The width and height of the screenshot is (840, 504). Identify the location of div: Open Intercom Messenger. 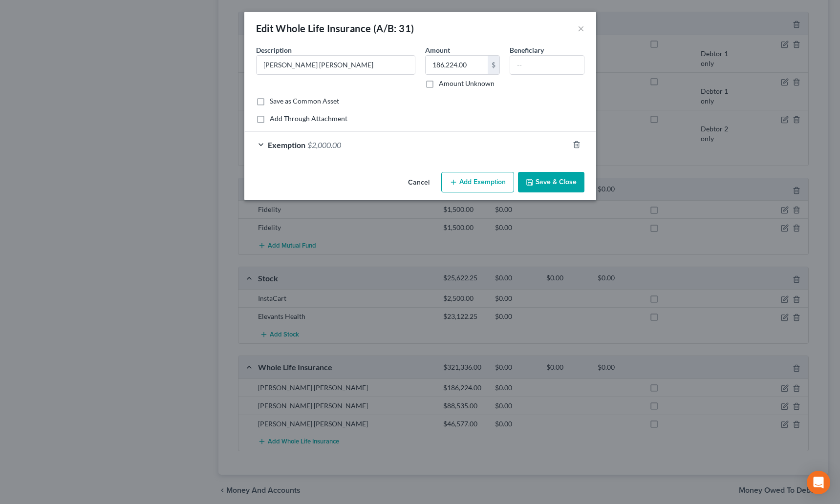
(819, 483).